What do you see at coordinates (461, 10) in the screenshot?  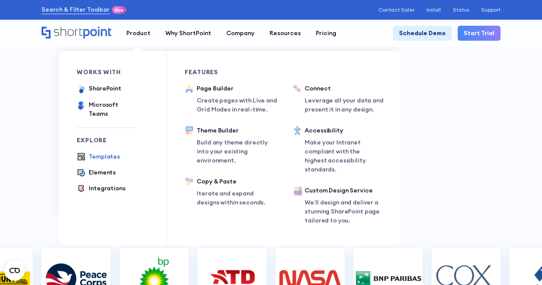 I see `a: Status` at bounding box center [461, 10].